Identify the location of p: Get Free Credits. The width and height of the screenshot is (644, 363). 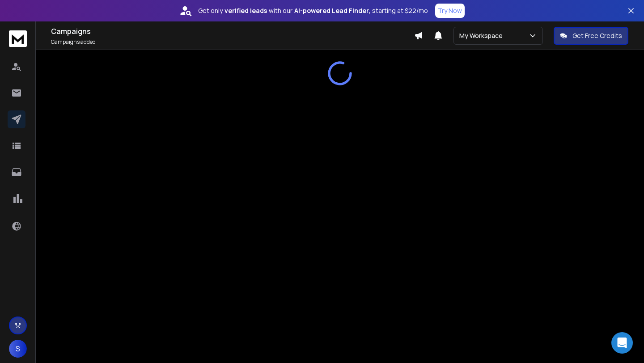
(597, 36).